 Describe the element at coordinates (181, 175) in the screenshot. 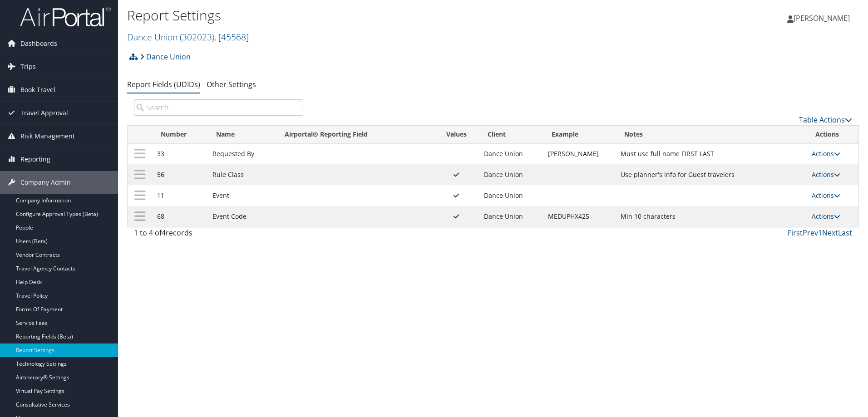

I see `td: 56` at that location.